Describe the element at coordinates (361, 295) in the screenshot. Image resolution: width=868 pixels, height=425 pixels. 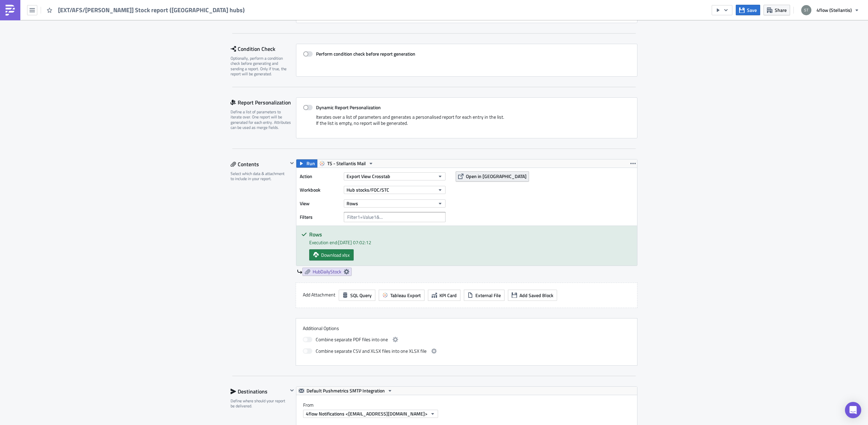
I see `span: SQL Query` at that location.